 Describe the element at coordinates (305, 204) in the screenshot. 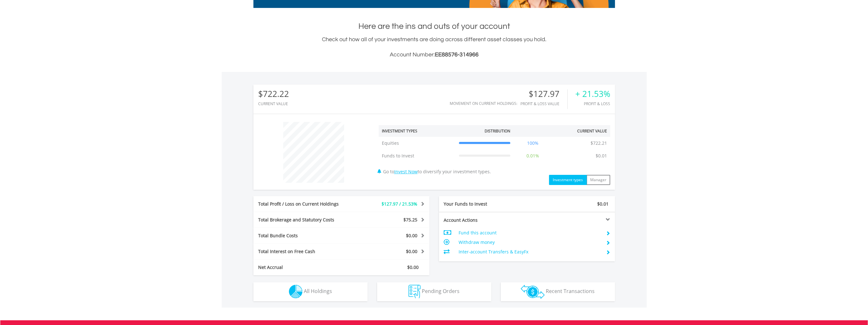

I see `div: Total Profit / Loss on Current Holdings` at that location.